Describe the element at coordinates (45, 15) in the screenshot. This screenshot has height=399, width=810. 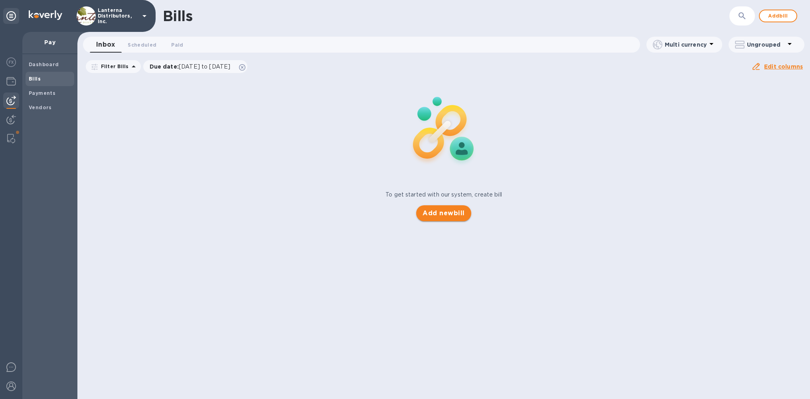
I see `img: Logo` at that location.